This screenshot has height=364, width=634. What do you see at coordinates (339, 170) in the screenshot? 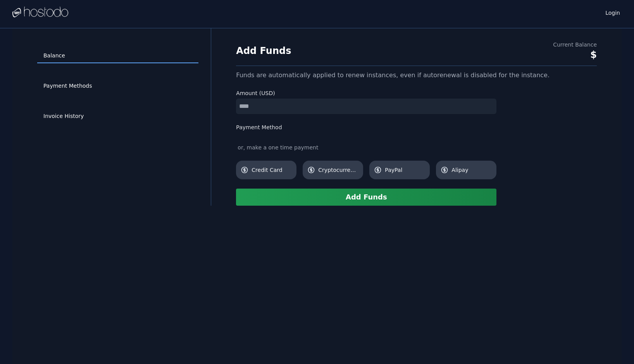
I see `span: Cryptocurrency` at bounding box center [339, 170].